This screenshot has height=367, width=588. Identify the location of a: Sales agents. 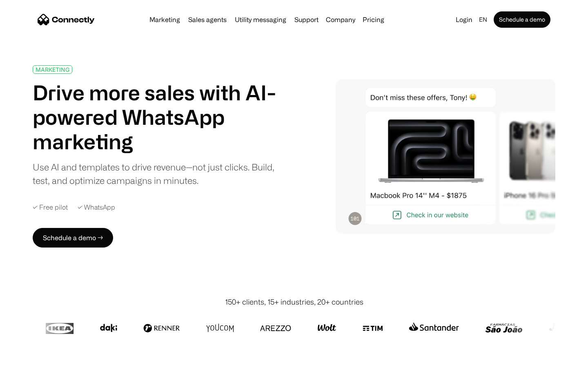
(208, 20).